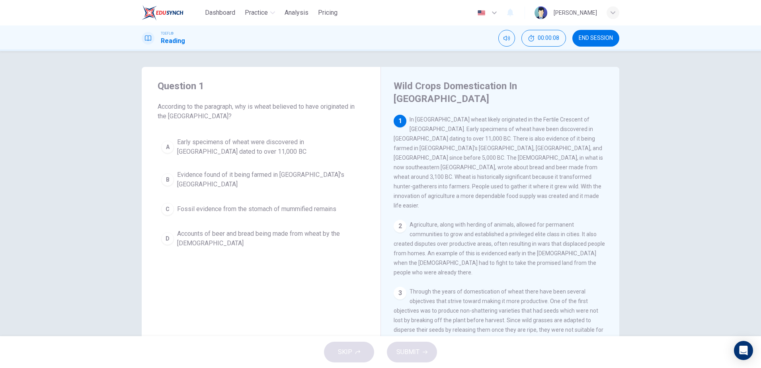 The image size is (761, 368). I want to click on span: Pricing, so click(328, 13).